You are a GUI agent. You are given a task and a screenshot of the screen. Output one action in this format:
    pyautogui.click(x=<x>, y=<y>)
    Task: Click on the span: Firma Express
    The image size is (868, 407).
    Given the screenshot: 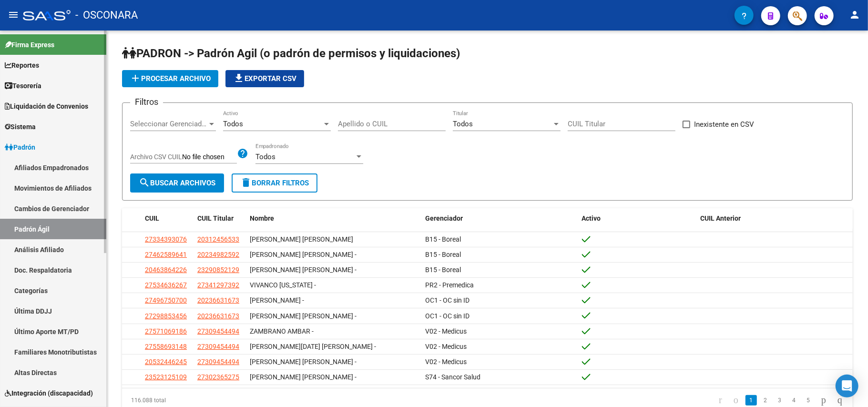 What is the action you would take?
    pyautogui.click(x=29, y=45)
    